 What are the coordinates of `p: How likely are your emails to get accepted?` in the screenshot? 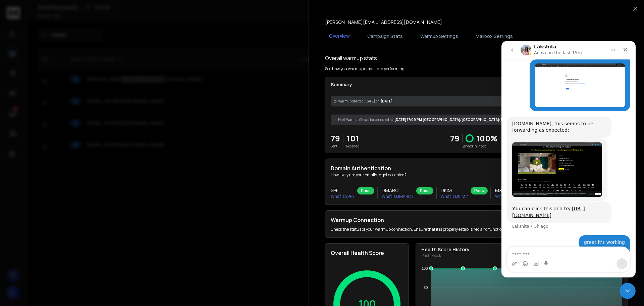 It's located at (476, 175).